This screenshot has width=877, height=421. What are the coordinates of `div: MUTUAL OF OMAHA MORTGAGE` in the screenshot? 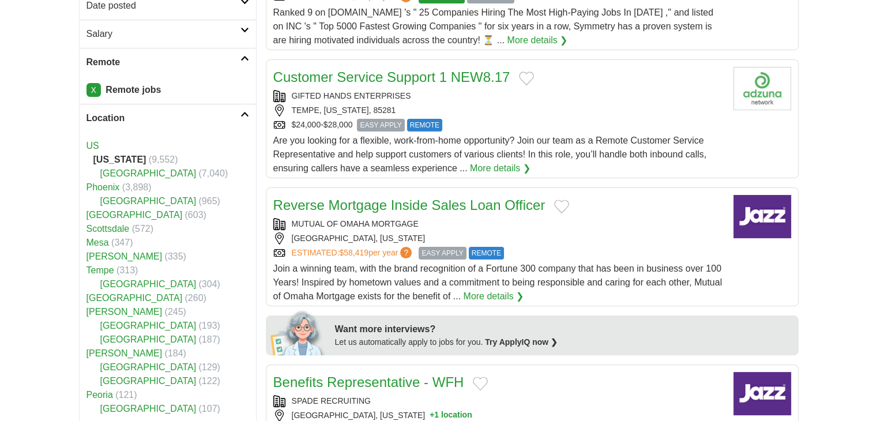 It's located at (499, 224).